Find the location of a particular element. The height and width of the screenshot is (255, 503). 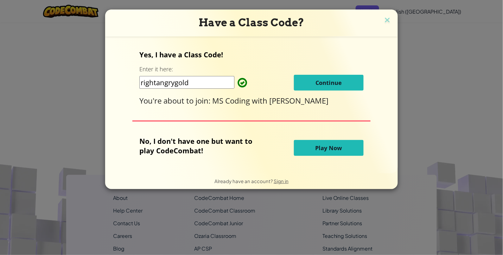

span: with is located at coordinates (260, 100).